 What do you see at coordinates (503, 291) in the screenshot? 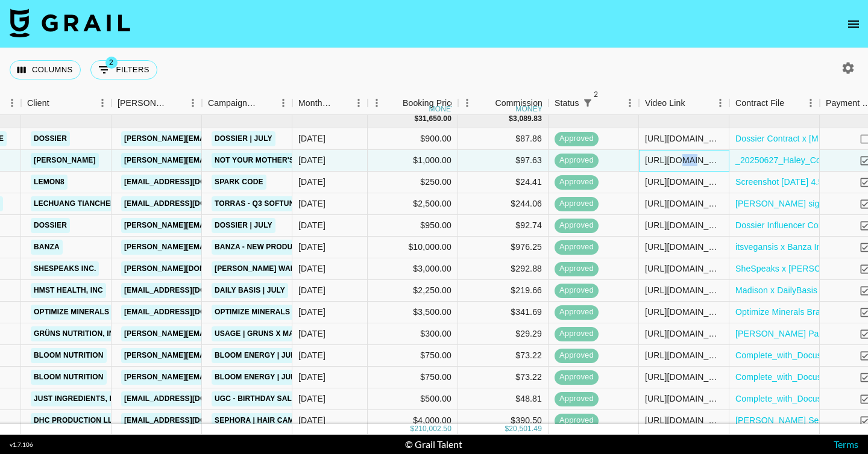
I see `div: $219.66` at bounding box center [503, 291].